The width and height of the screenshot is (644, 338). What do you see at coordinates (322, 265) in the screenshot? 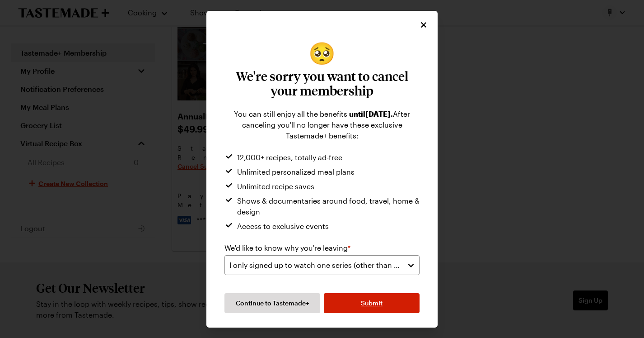
I see `button: I only signed up to watch one series (other than Struggle Meals)` at bounding box center [322, 265].